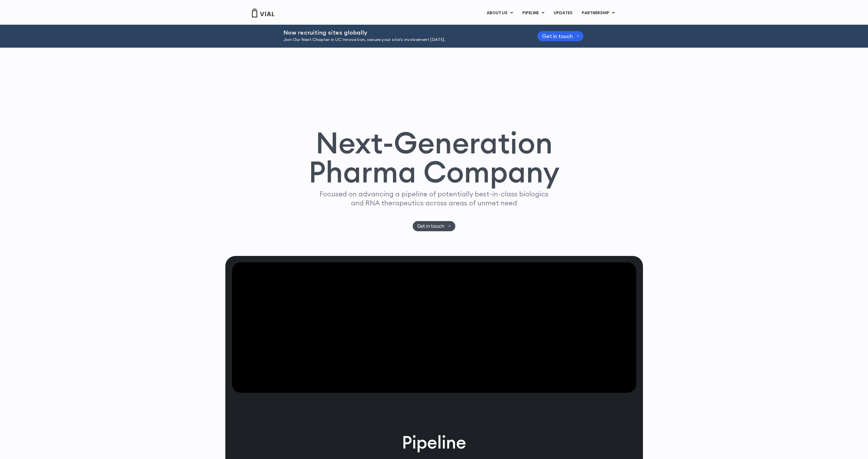 This screenshot has height=459, width=868. What do you see at coordinates (403, 33) in the screenshot?
I see `h2: Now recruiting sites globally` at bounding box center [403, 33].